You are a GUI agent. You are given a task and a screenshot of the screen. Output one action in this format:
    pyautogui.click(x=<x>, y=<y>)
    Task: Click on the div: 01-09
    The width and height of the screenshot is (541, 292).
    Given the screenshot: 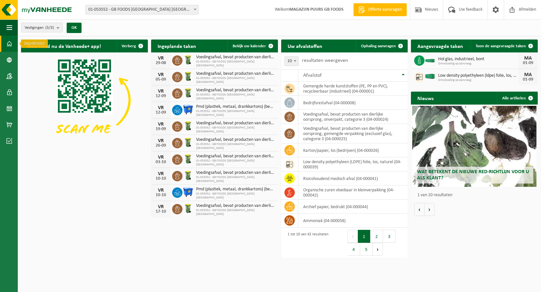 What is the action you would take?
    pyautogui.click(x=528, y=80)
    